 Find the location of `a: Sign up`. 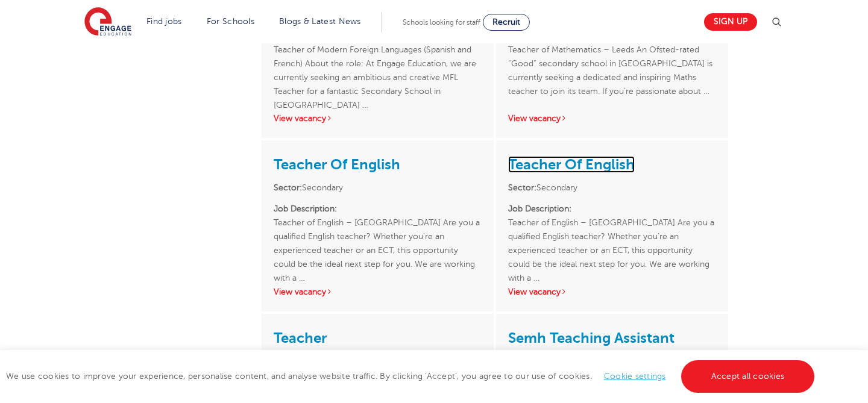

a: Sign up is located at coordinates (731, 22).